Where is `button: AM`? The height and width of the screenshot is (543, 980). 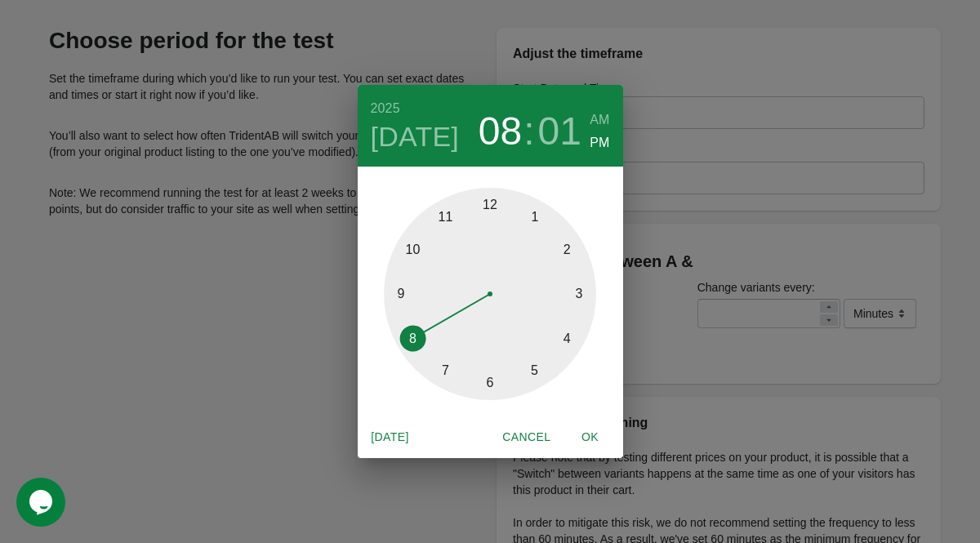
button: AM is located at coordinates (600, 120).